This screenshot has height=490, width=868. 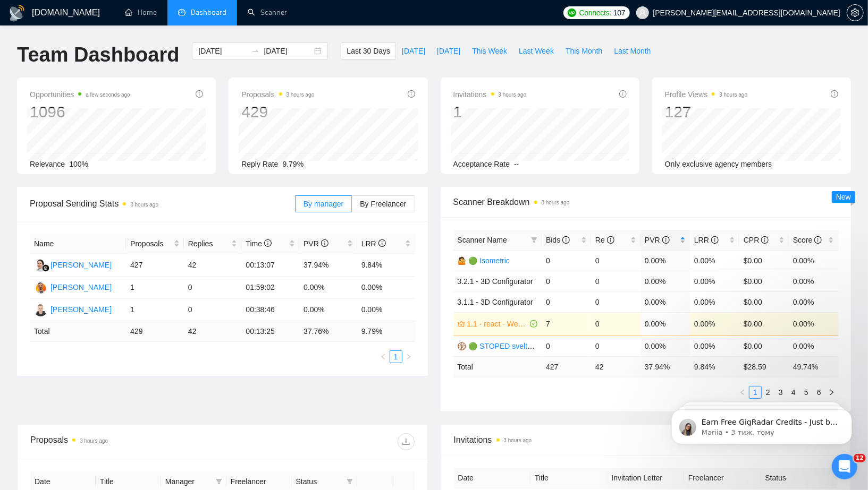 I want to click on a: 2, so click(x=768, y=392).